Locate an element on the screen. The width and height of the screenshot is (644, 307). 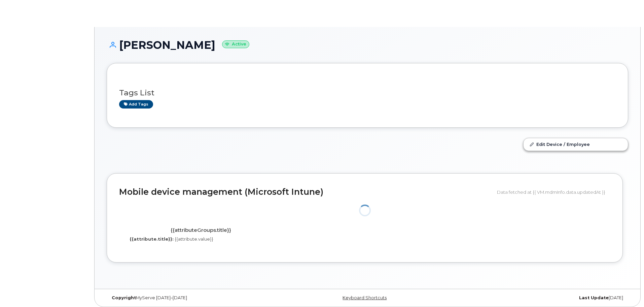
label: {{attribute.title}}: is located at coordinates (151, 239).